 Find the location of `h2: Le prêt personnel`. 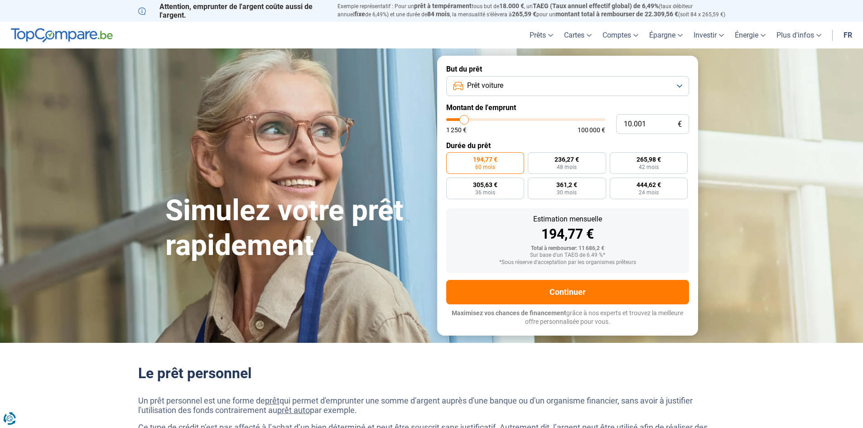

h2: Le prêt personnel is located at coordinates (432, 373).